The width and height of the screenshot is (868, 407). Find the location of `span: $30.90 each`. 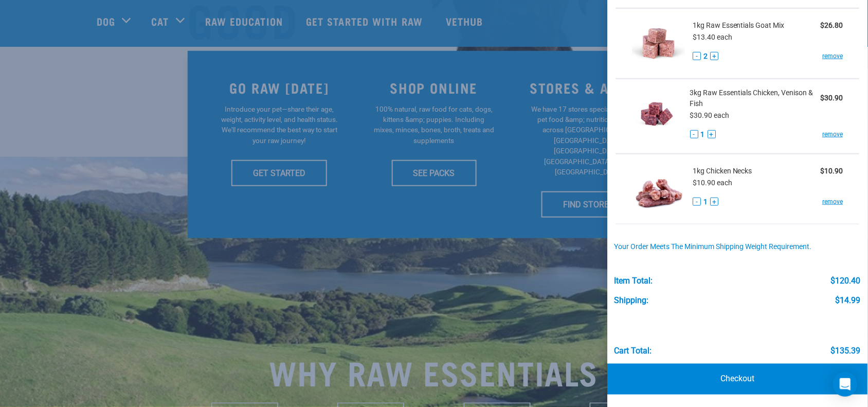

span: $30.90 each is located at coordinates (710, 115).